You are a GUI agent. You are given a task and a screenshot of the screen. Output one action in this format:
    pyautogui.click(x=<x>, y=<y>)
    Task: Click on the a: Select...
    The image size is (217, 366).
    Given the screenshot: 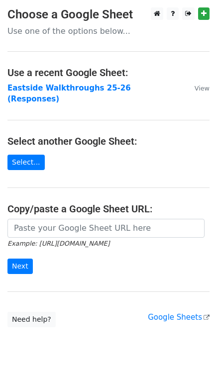 What is the action you would take?
    pyautogui.click(x=26, y=162)
    